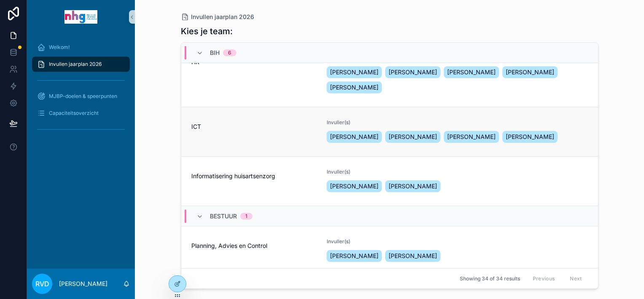  What do you see at coordinates (223, 216) in the screenshot?
I see `span: Bestuur` at bounding box center [223, 216].